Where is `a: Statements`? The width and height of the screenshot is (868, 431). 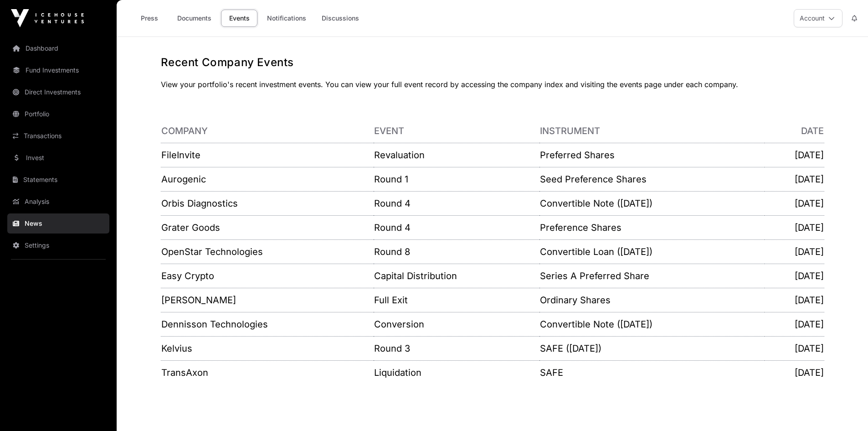 a: Statements is located at coordinates (58, 180).